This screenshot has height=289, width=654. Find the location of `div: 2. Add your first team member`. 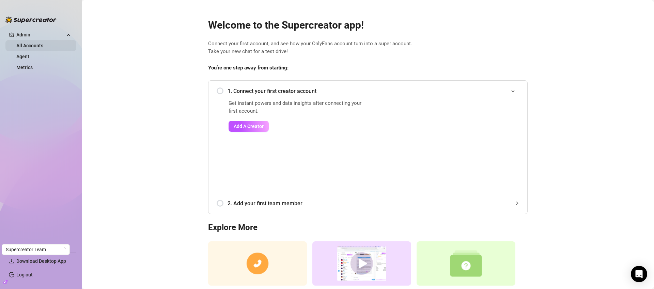

div: 2. Add your first team member is located at coordinates (368, 203).